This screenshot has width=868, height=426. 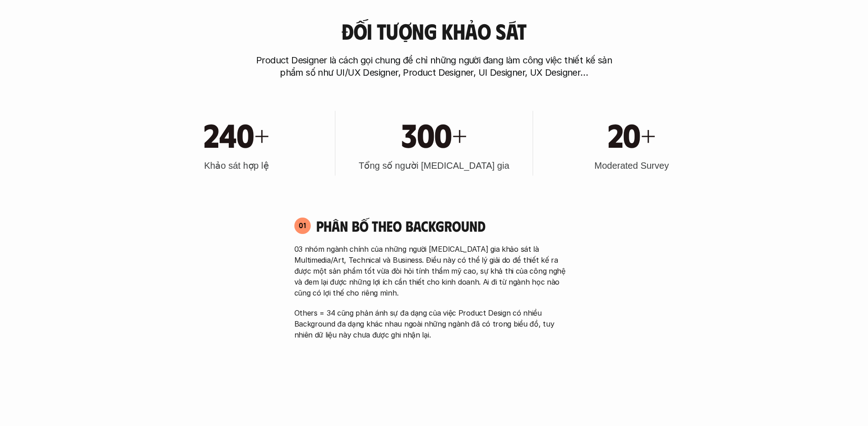 What do you see at coordinates (632, 134) in the screenshot?
I see `h1: 20+` at bounding box center [632, 134].